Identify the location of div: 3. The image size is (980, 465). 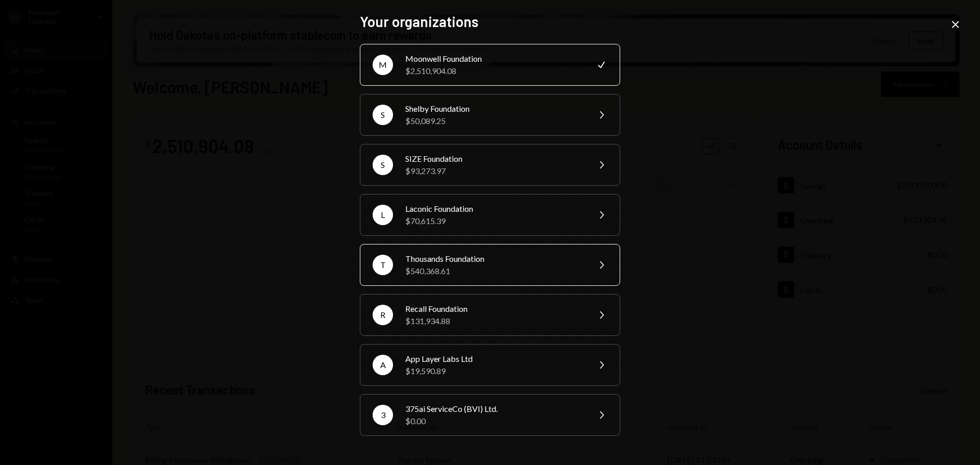
(383, 415).